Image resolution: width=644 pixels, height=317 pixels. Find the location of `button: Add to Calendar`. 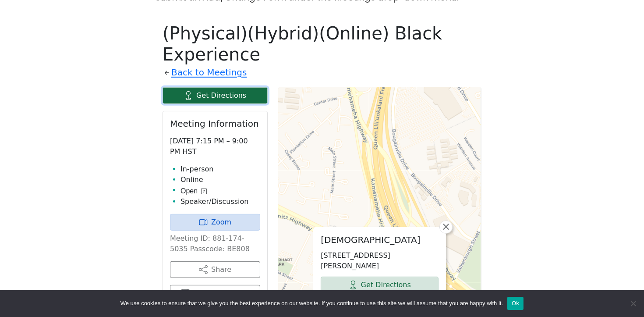

button: Add to Calendar is located at coordinates (215, 293).